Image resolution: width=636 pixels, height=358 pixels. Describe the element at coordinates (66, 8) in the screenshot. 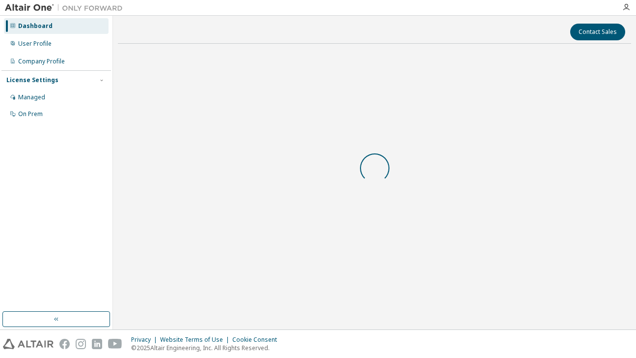

I see `img: Altair One` at that location.